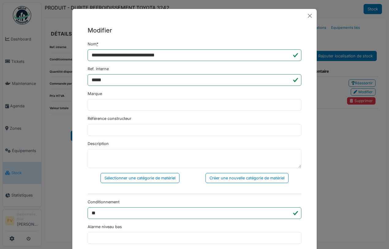 The width and height of the screenshot is (389, 249). What do you see at coordinates (103, 201) in the screenshot?
I see `label: Conditionnement` at bounding box center [103, 201].